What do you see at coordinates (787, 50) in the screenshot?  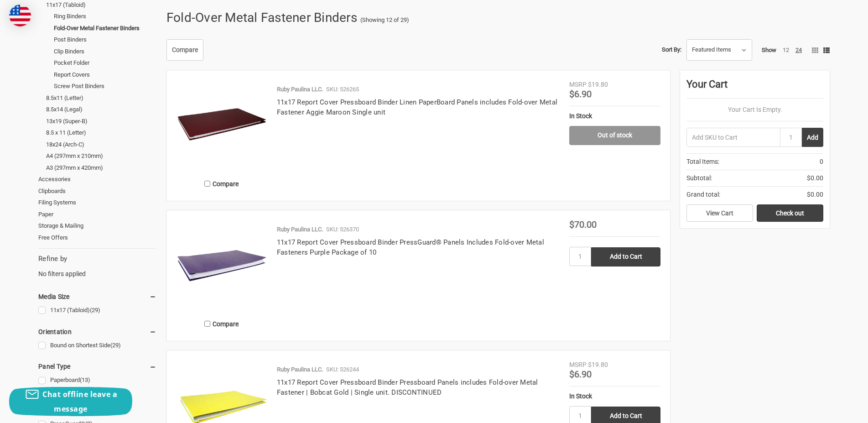 I see `a: 12` at bounding box center [787, 50].